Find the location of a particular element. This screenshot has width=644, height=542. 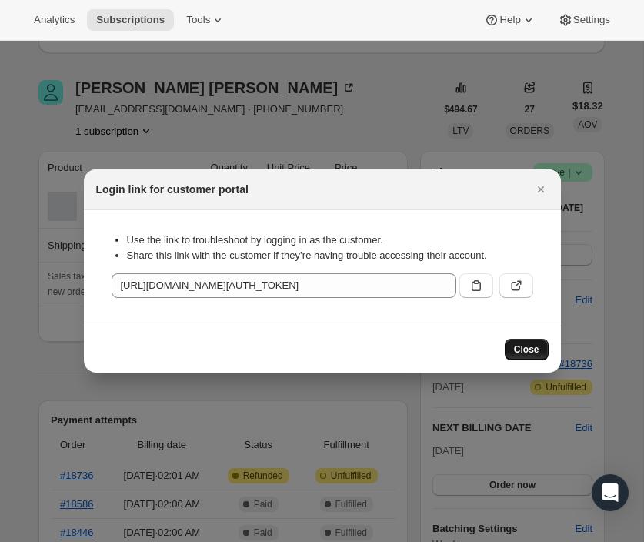

button: Analytics is located at coordinates (54, 20).